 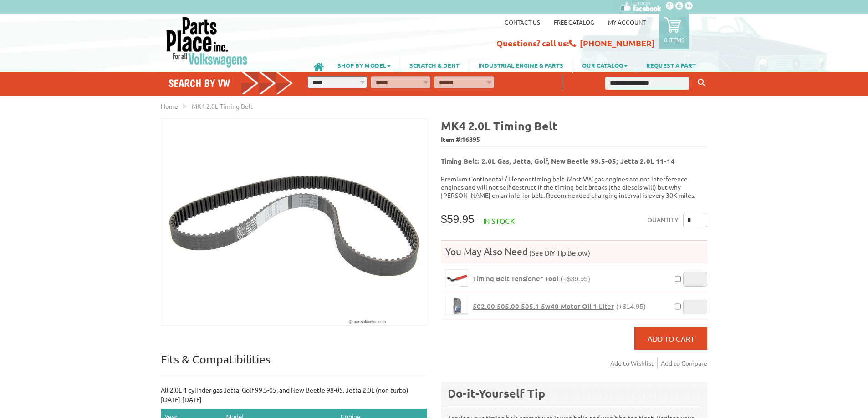 What do you see at coordinates (558, 161) in the screenshot?
I see `b: Timing Belt: 2.0L Gas, Jetta, Golf, New Beetle 99.5-05; Jetta 2.0L 11-14` at bounding box center [558, 161].